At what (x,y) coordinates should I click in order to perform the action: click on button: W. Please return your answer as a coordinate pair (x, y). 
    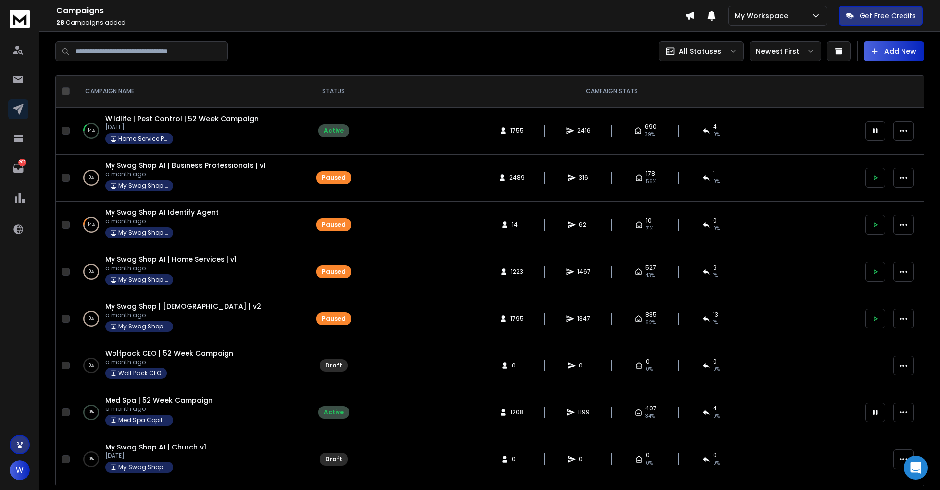
    Looking at the image, I should click on (20, 470).